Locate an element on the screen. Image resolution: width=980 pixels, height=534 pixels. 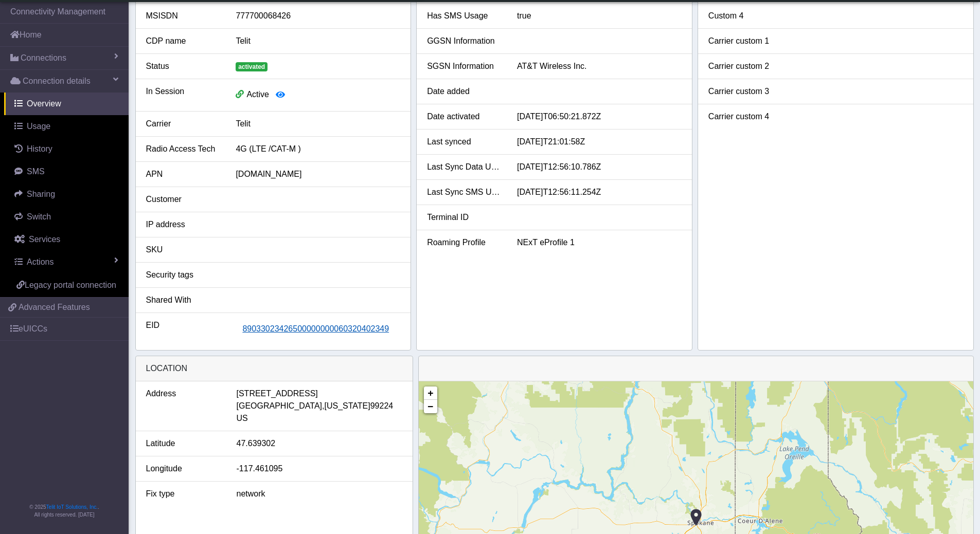
a: Services is located at coordinates (66, 239).